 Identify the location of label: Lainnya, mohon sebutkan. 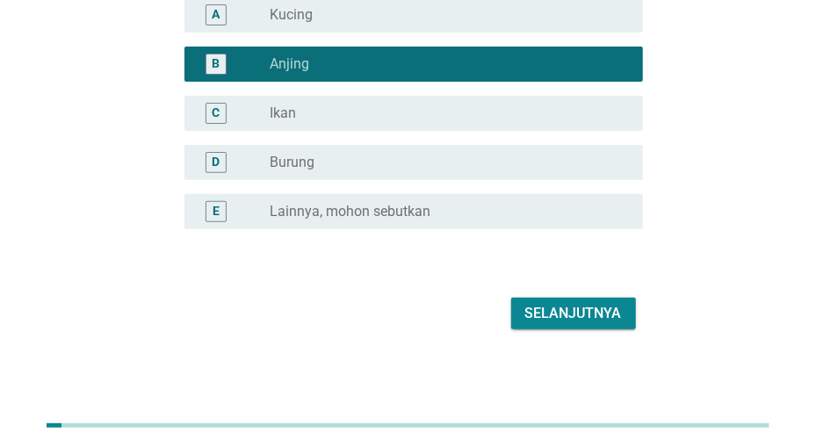
(350, 212).